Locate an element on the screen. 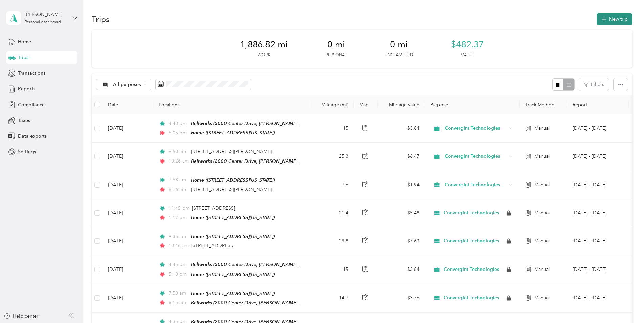 The height and width of the screenshot is (323, 644). span: 5:10 pm is located at coordinates (178, 274).